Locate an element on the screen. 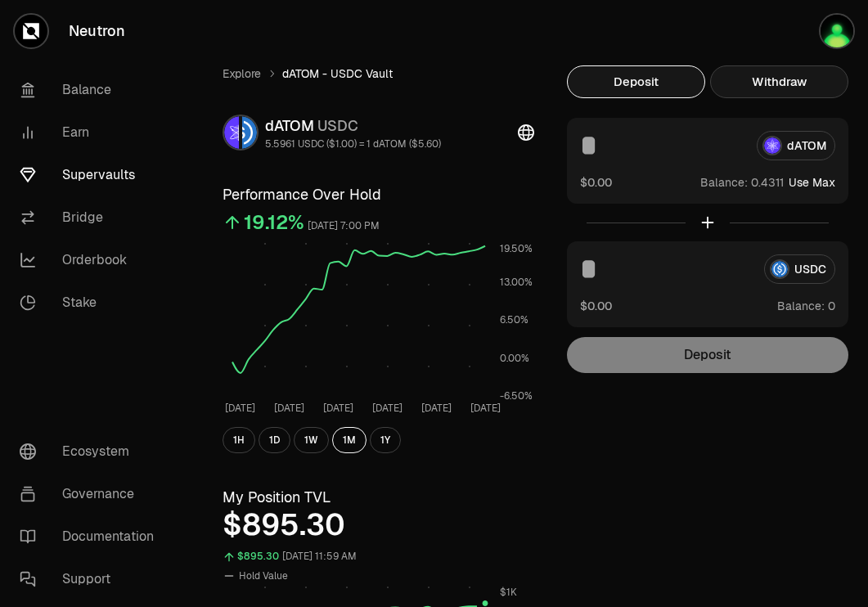 The width and height of the screenshot is (868, 607). tspan: $1K is located at coordinates (509, 592).